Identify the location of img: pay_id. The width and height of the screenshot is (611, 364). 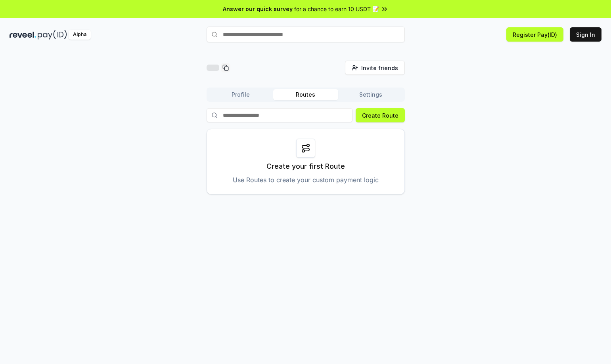
(52, 35).